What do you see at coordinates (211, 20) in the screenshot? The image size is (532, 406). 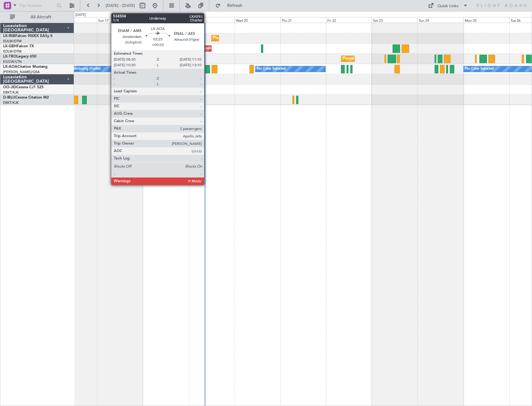 I see `div: Tue 19` at bounding box center [211, 20].